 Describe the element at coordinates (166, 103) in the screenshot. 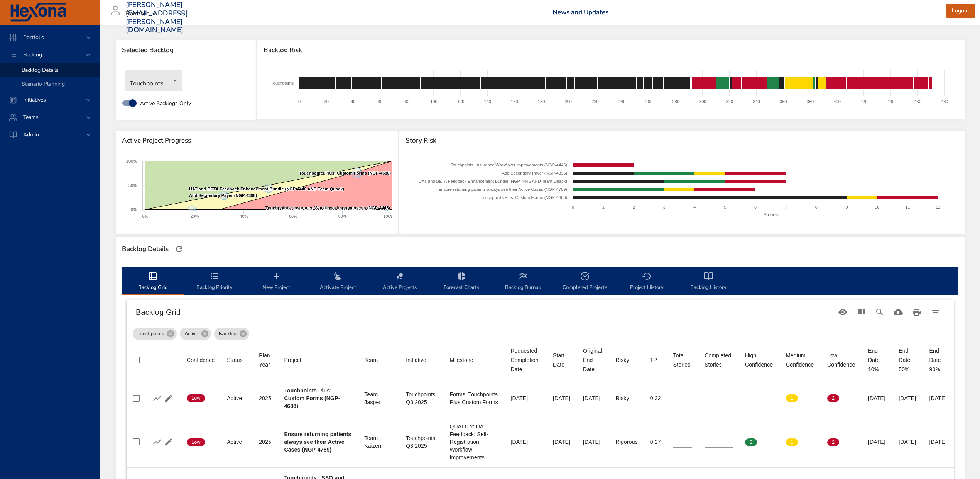

I see `span: Active Backlogs Only` at that location.